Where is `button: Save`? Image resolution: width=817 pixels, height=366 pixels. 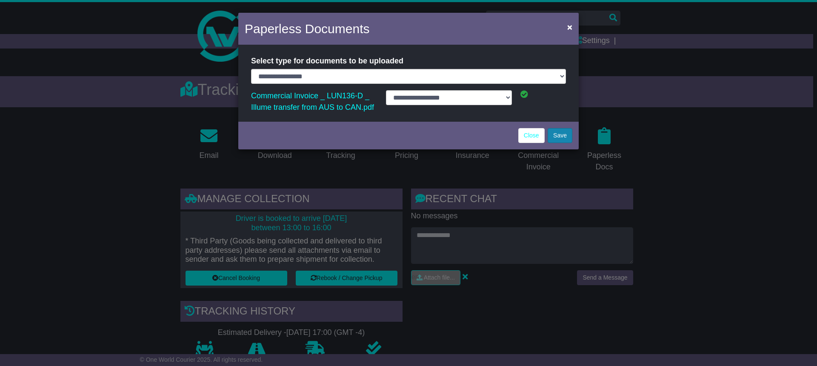
button: Save is located at coordinates (560, 135).